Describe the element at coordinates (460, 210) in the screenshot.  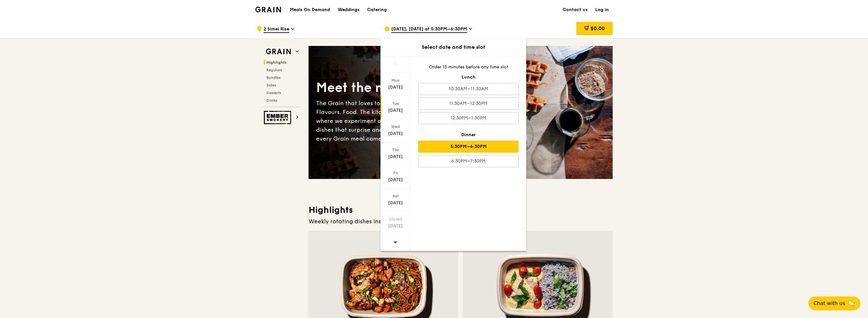
I see `h3: Highlights` at that location.